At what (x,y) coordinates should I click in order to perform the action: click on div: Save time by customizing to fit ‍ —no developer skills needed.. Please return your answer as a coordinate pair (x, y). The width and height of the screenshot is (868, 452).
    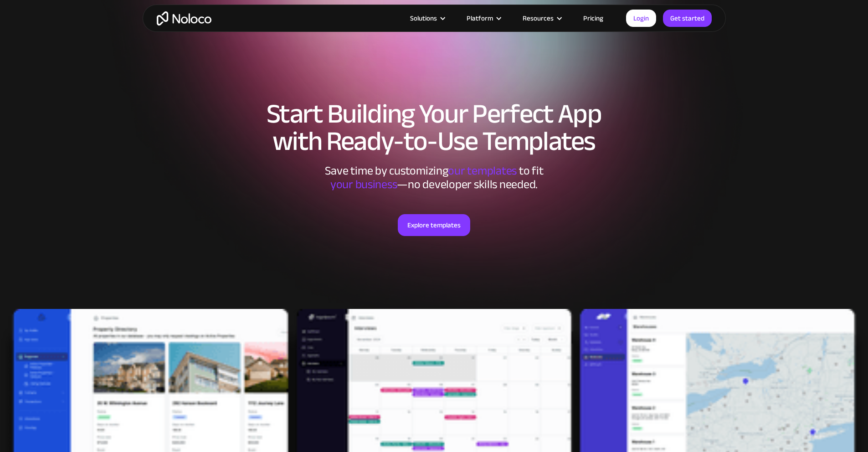
    Looking at the image, I should click on (434, 177).